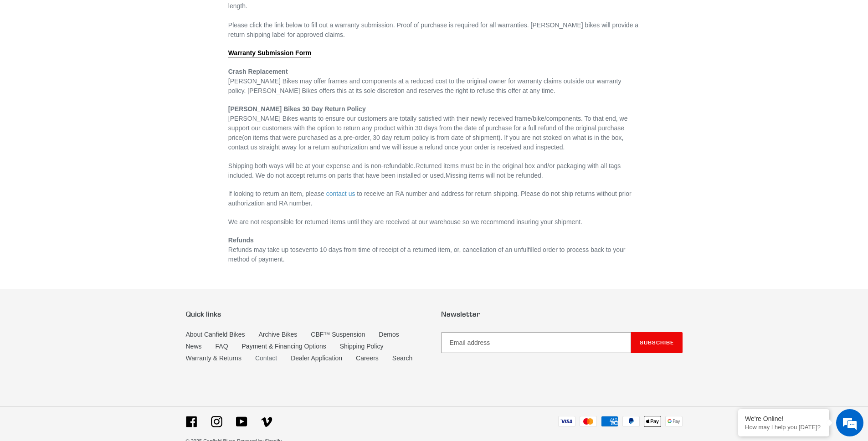 Image resolution: width=868 pixels, height=441 pixels. What do you see at coordinates (430, 199) in the screenshot?
I see `span: to receive an RA number and address for return shipping. Please do not ship returns without prior...` at bounding box center [430, 199].